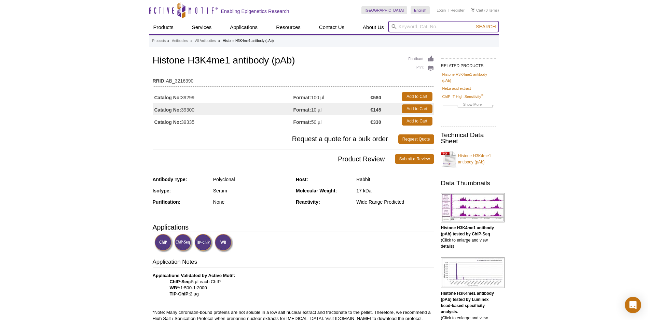  I want to click on td: 39300, so click(223, 109).